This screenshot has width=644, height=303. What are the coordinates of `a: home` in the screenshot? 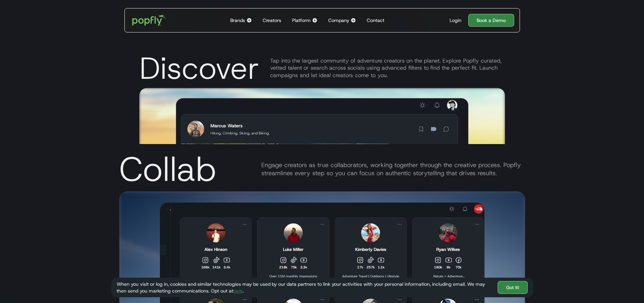 It's located at (149, 20).